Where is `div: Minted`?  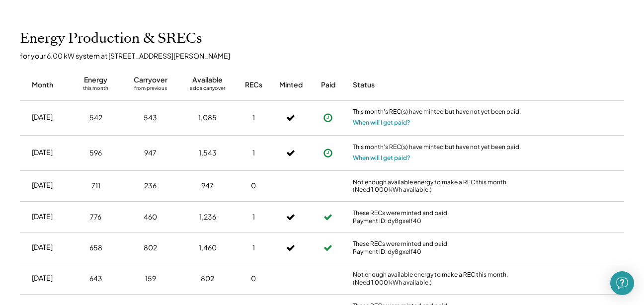
div: Minted is located at coordinates (291, 85).